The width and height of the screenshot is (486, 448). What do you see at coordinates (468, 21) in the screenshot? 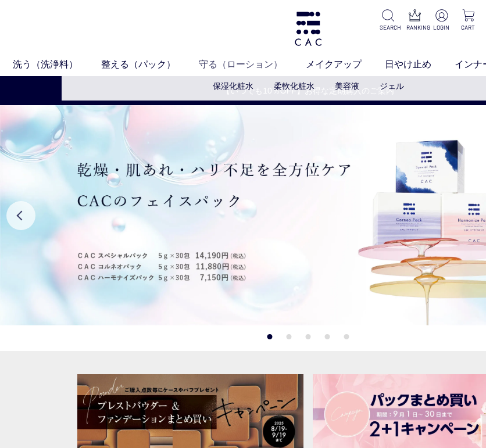
I see `a: CART` at bounding box center [468, 21].